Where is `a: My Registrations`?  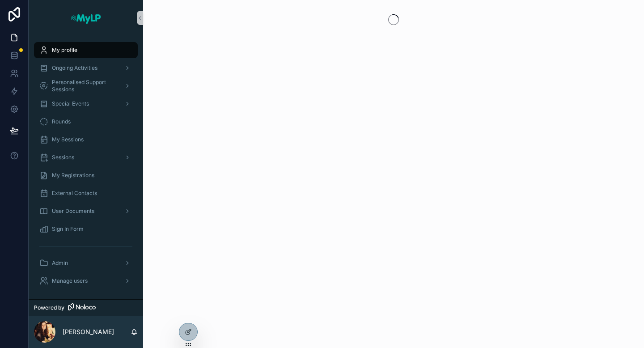
a: My Registrations is located at coordinates (86, 175).